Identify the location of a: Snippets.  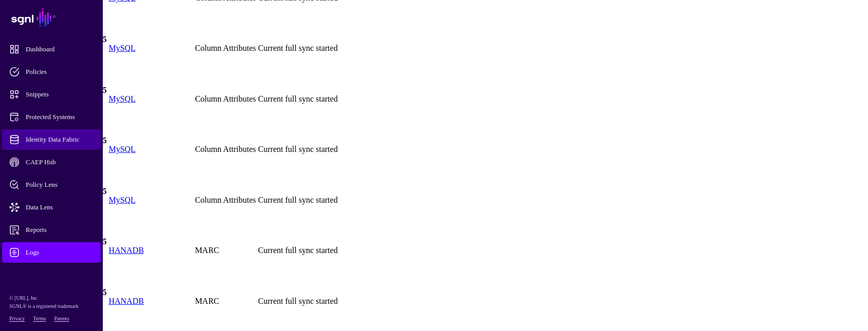
(51, 94).